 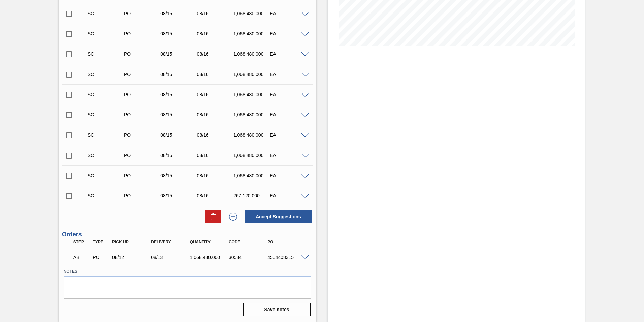 What do you see at coordinates (277, 217) in the screenshot?
I see `div: Accept Suggestions` at bounding box center [277, 217].